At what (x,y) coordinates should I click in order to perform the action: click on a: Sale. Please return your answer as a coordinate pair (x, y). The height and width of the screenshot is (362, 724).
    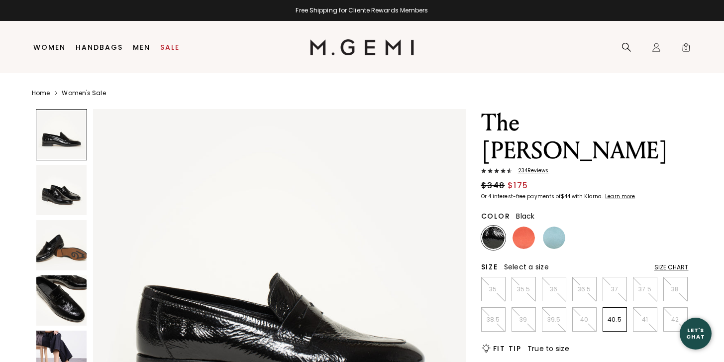
    Looking at the image, I should click on (170, 47).